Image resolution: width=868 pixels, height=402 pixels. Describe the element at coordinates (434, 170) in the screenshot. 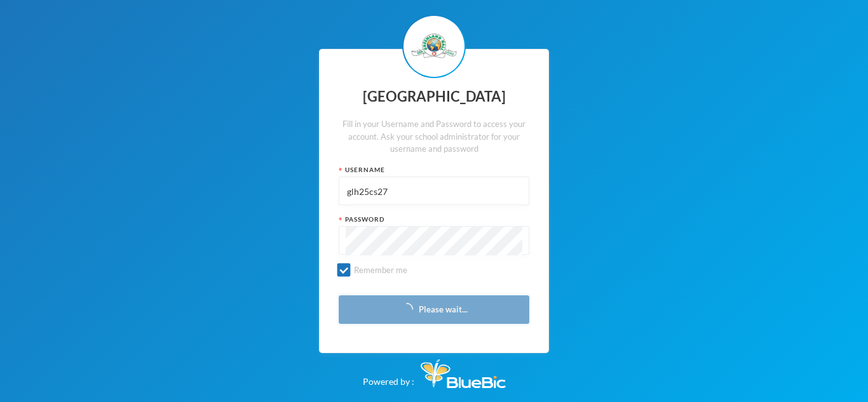

I see `div: Username` at that location.